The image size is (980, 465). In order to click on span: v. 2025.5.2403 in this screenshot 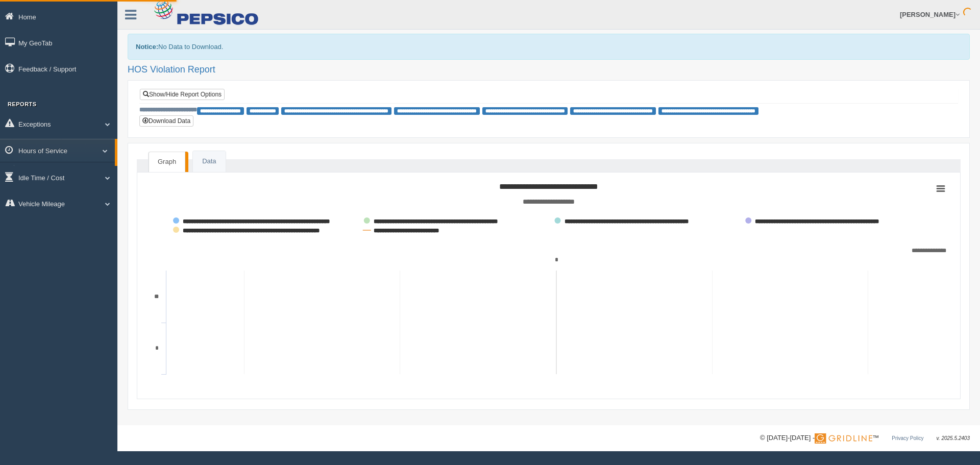, I will do `click(953, 438)`.